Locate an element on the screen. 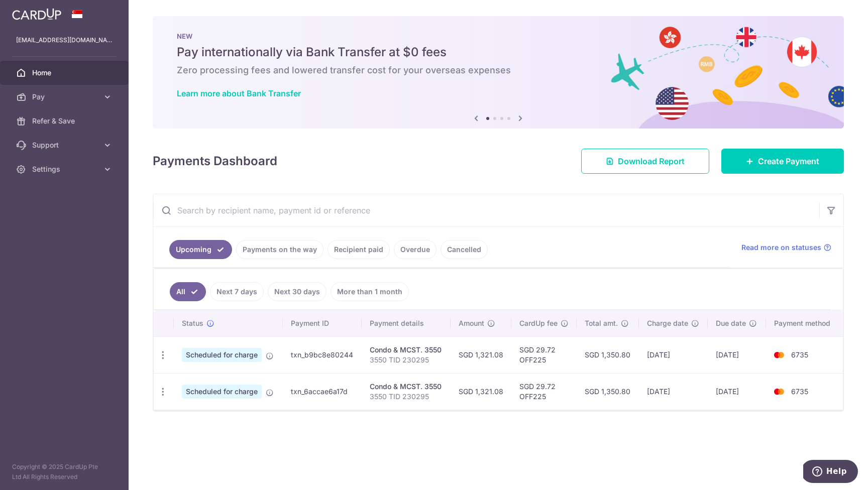 Image resolution: width=868 pixels, height=490 pixels. a: Cancelled is located at coordinates (464, 249).